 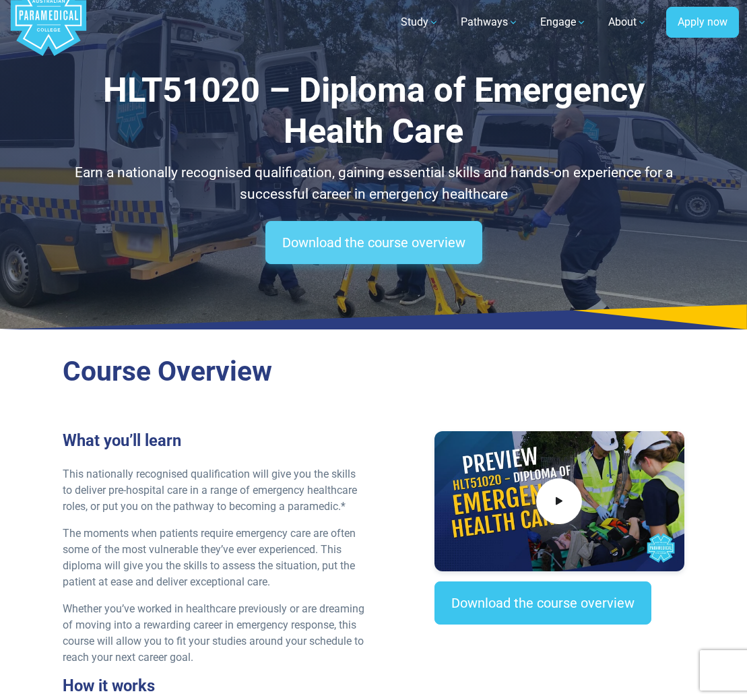 What do you see at coordinates (374, 110) in the screenshot?
I see `h1: HLT51020 – Diploma of Emergency Health Care` at bounding box center [374, 110].